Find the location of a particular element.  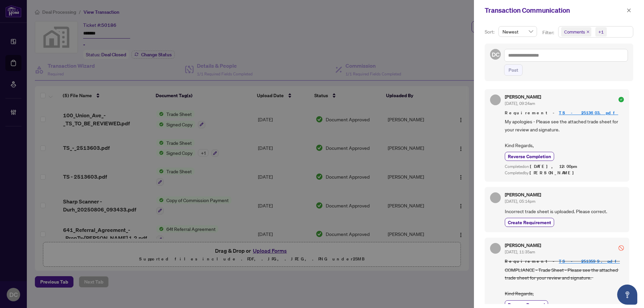

span: stop is located at coordinates (621, 248).